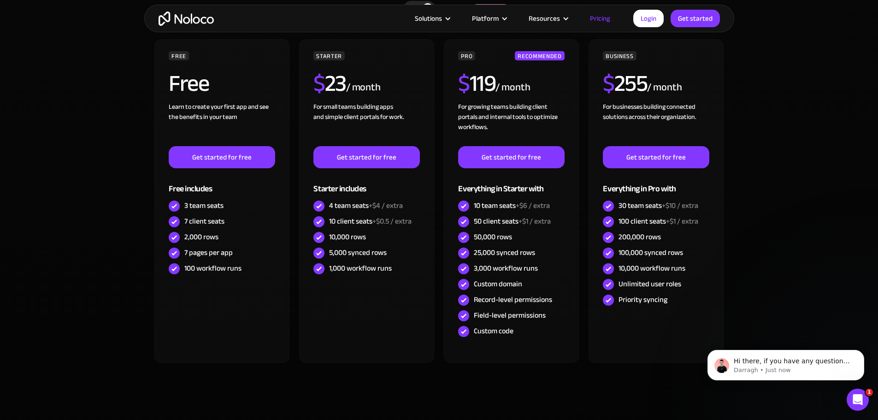 The width and height of the screenshot is (878, 420). Describe the element at coordinates (477, 83) in the screenshot. I see `h2: 119` at that location.